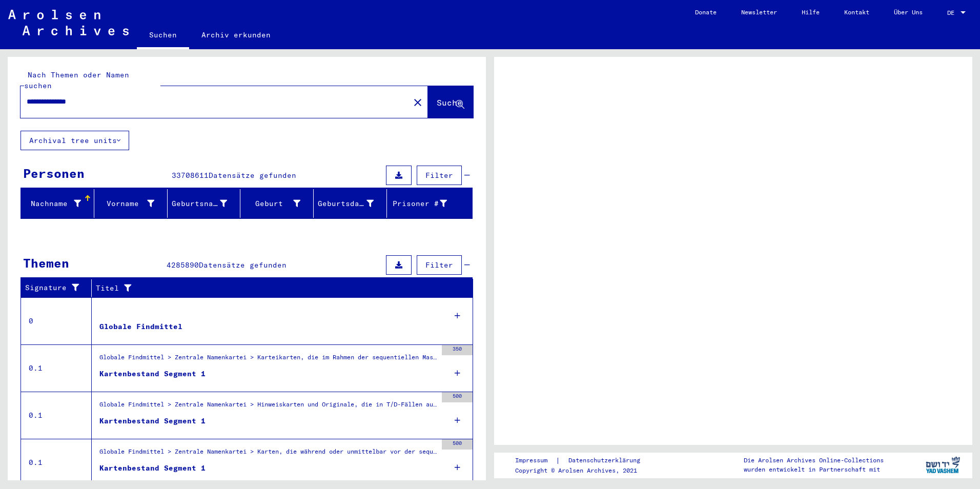 This screenshot has width=980, height=489. I want to click on div: Globale Findmittel > Zentrale Namenkartei > Karteikarten, die im Rahmen der sequentiellen Massend..., so click(268, 360).